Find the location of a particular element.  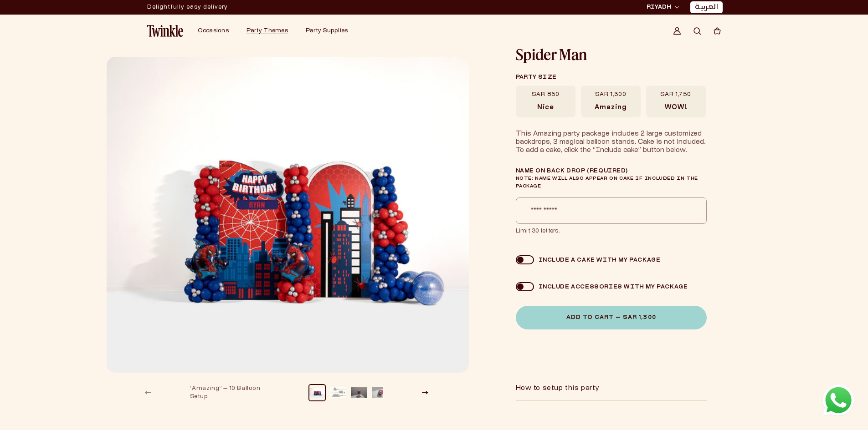

summary: Party Themes is located at coordinates (270, 31).